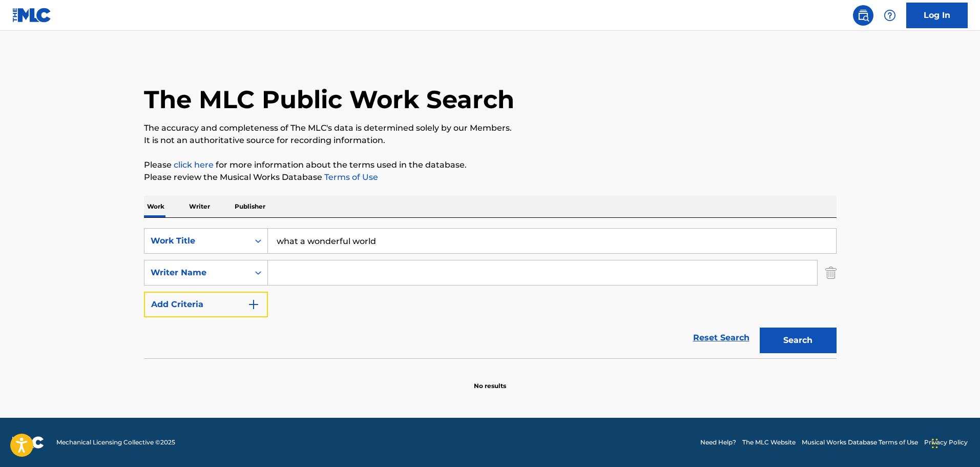 This screenshot has height=467, width=980. Describe the element at coordinates (769, 442) in the screenshot. I see `a: The MLC Website` at that location.